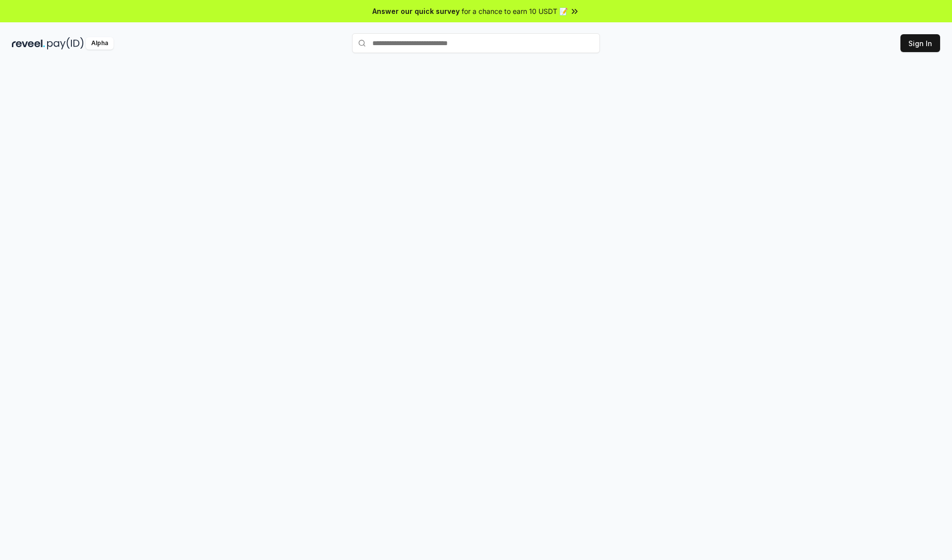 The width and height of the screenshot is (952, 560). I want to click on span: for a chance to earn 10 USDT 📝, so click(515, 11).